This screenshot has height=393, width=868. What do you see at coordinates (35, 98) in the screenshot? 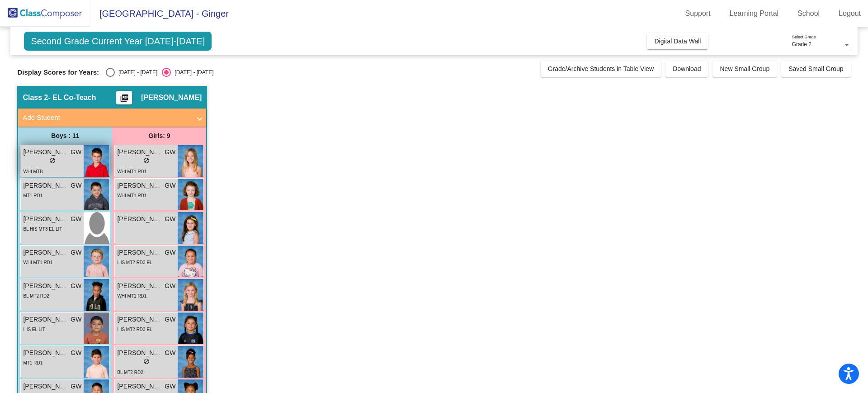
I see `span: Class 2` at bounding box center [35, 98].